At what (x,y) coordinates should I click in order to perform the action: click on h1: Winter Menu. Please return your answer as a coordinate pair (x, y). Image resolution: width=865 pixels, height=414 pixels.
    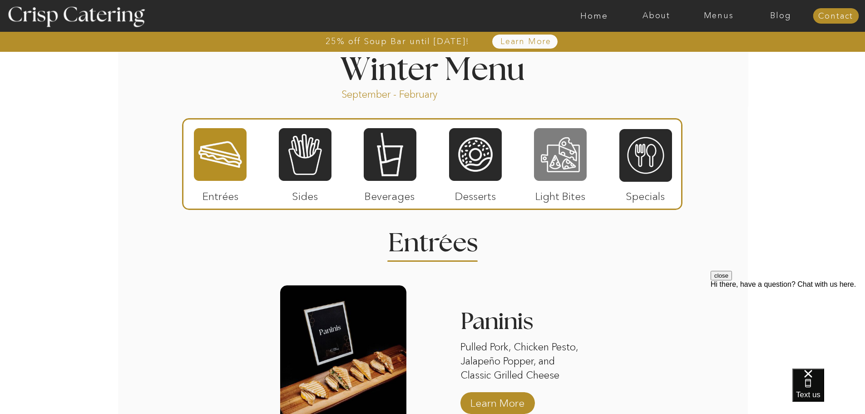
    Looking at the image, I should click on (433, 68).